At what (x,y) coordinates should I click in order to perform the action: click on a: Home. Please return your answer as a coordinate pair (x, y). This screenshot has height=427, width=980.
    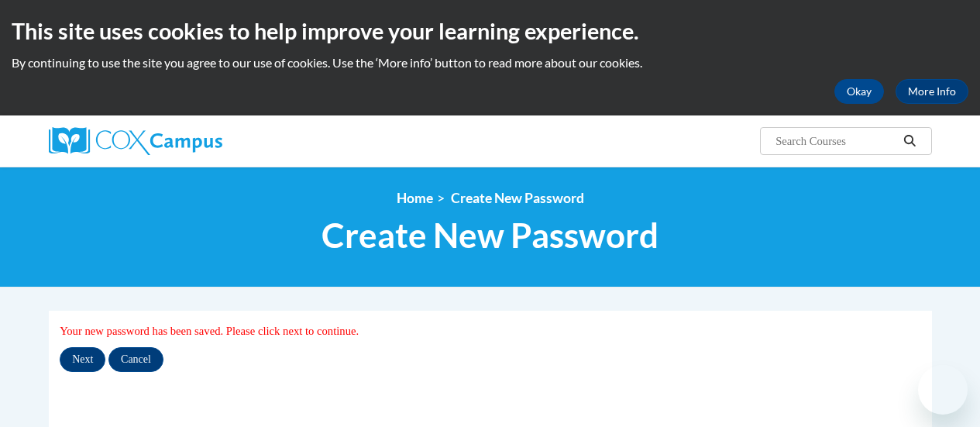
    Looking at the image, I should click on (415, 198).